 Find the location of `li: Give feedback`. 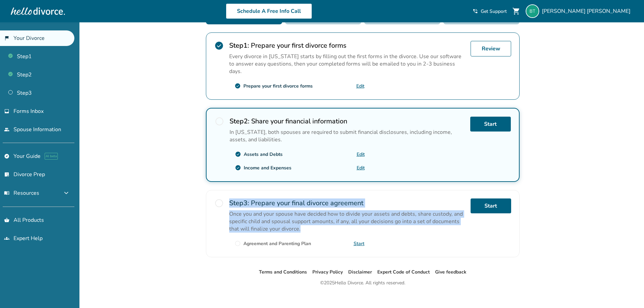

li: Give feedback is located at coordinates (451, 272).